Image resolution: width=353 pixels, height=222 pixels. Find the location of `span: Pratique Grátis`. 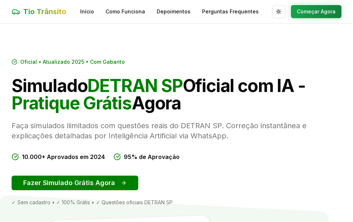

span: Pratique Grátis is located at coordinates (71, 103).